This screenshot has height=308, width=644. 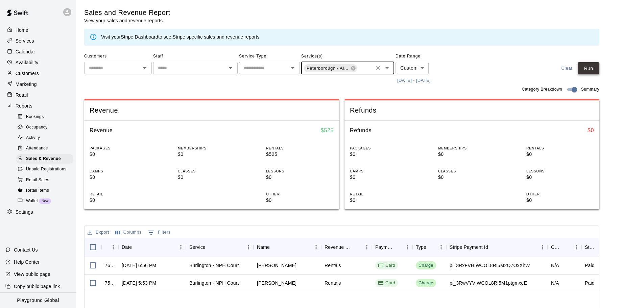 What do you see at coordinates (123, 194) in the screenshot?
I see `p: RETAIL` at bounding box center [123, 194].